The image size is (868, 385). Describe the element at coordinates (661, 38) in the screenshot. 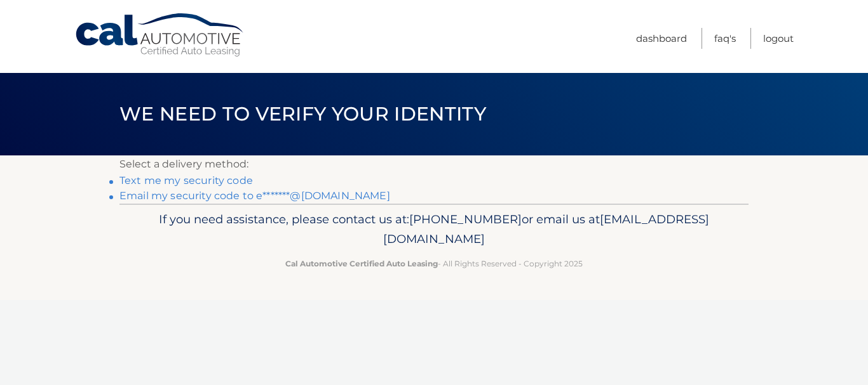

I see `a: Dashboard` at that location.